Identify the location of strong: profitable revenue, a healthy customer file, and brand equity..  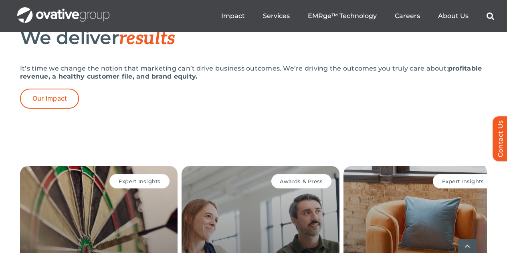
(251, 72).